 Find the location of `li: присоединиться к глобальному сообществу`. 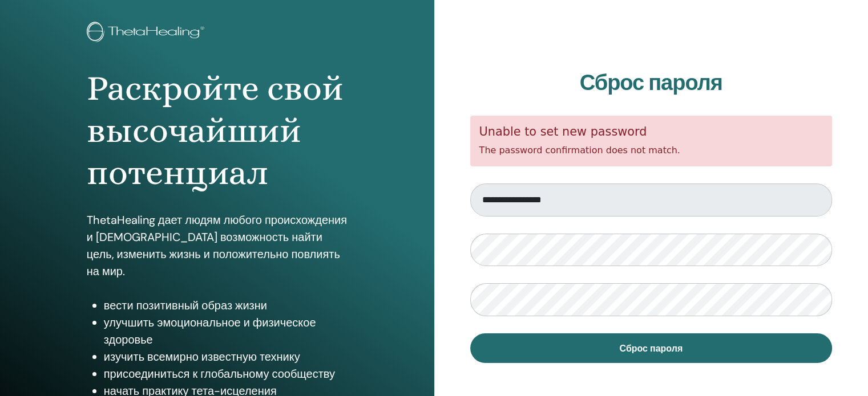

li: присоединиться к глобальному сообществу is located at coordinates (225, 373).